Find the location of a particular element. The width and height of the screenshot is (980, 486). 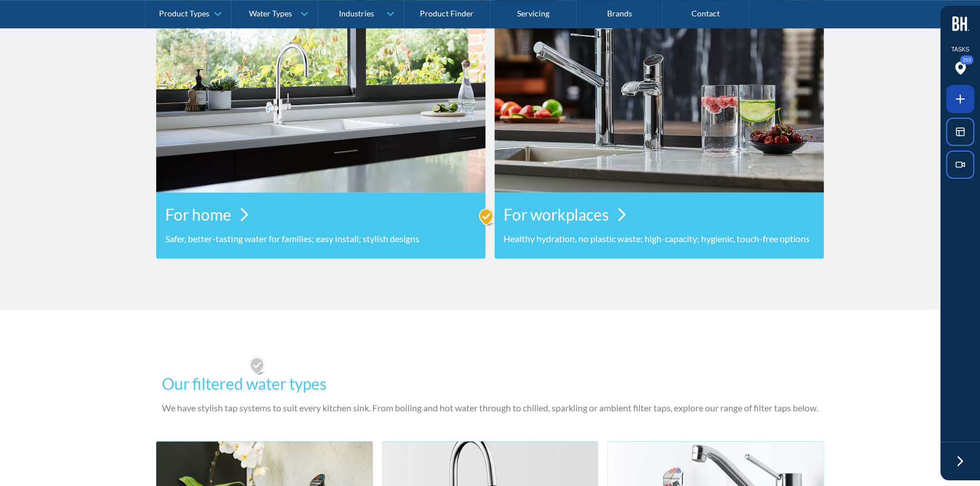

h3: For home is located at coordinates (198, 214).